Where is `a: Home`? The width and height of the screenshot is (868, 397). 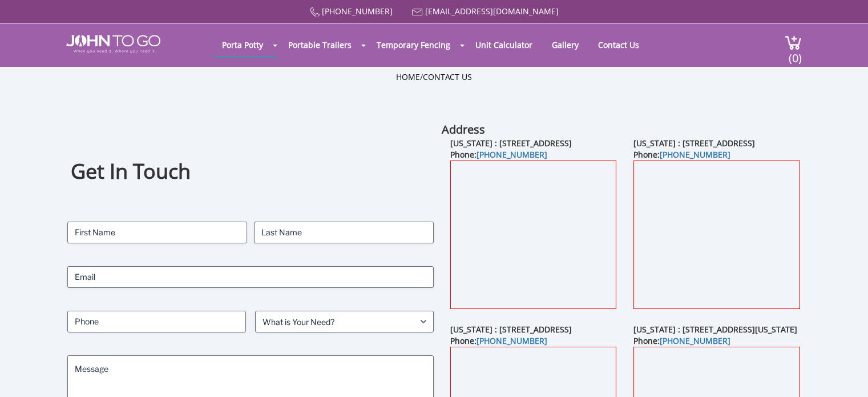 a: Home is located at coordinates (408, 76).